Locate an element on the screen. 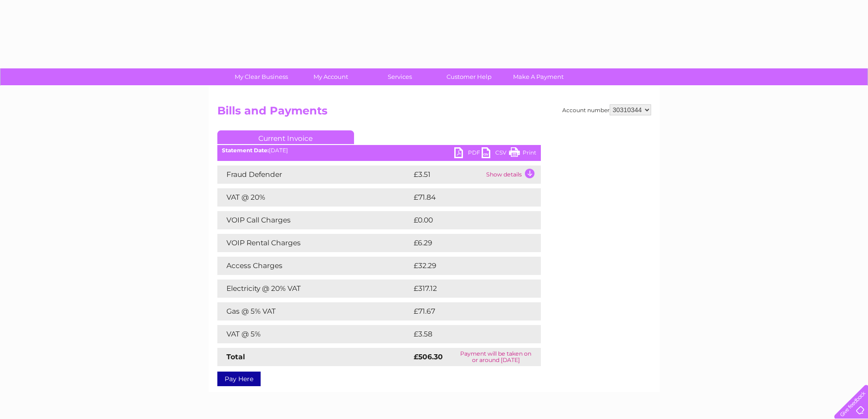  a: Print is located at coordinates (522, 153).